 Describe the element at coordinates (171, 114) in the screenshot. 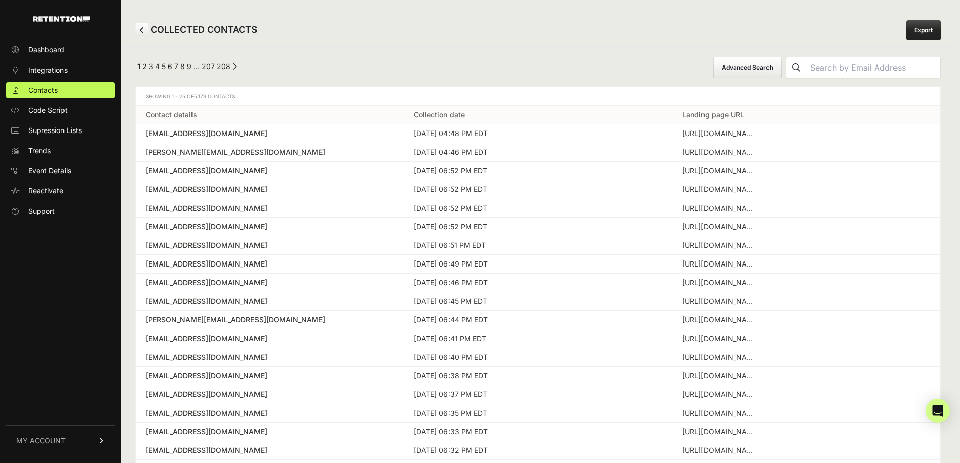

I see `a: Contact details` at that location.